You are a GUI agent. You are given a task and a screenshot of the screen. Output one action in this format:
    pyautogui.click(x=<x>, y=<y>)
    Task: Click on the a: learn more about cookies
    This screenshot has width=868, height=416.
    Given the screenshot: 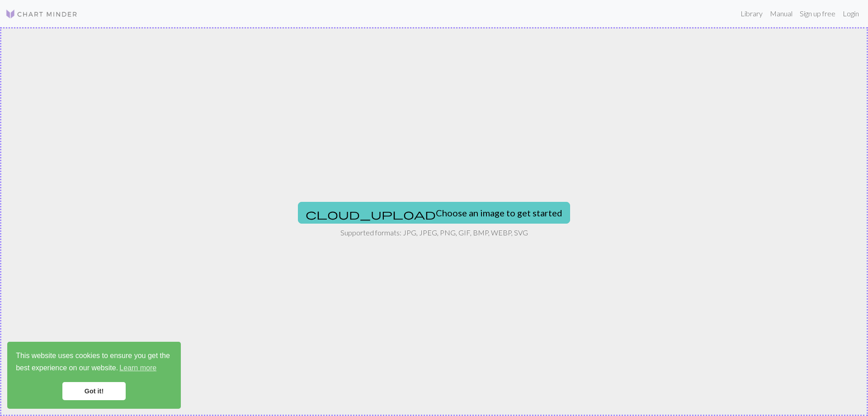 What is the action you would take?
    pyautogui.click(x=138, y=368)
    